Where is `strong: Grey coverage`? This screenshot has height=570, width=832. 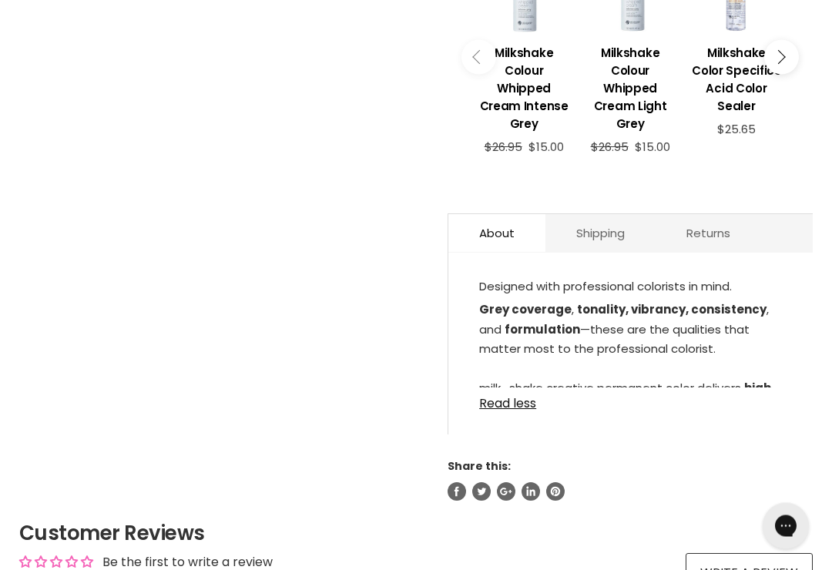 strong: Grey coverage is located at coordinates (525, 310).